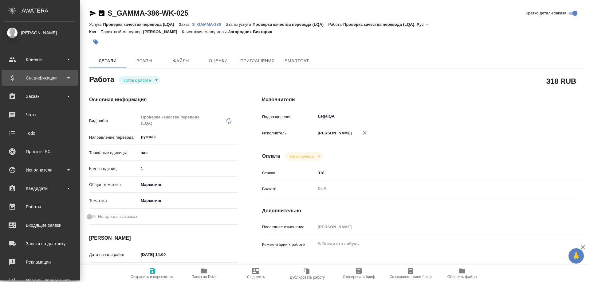  Describe the element at coordinates (40, 225) in the screenshot. I see `div: Входящие заявки` at that location.